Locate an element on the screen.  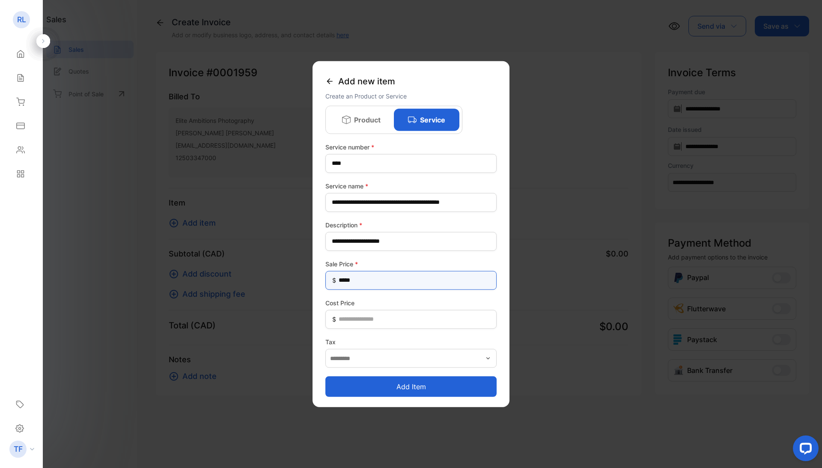
button: Add item is located at coordinates (411, 387).